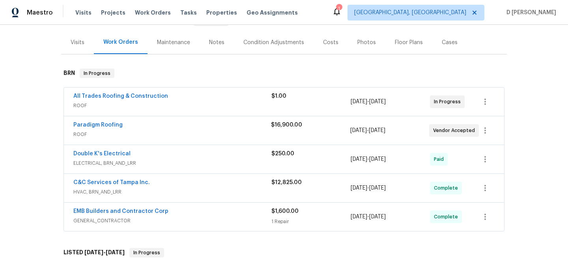 The width and height of the screenshot is (568, 259). Describe the element at coordinates (153, 13) in the screenshot. I see `span: Work Orders` at that location.